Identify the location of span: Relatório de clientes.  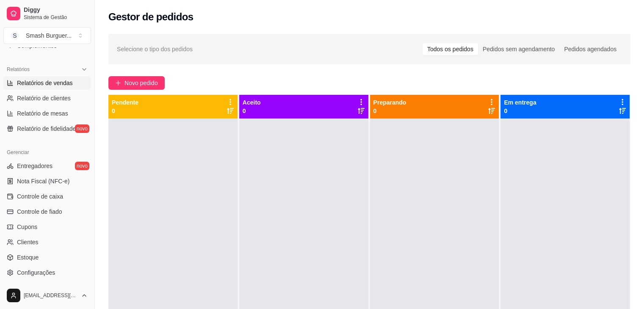
(43, 98).